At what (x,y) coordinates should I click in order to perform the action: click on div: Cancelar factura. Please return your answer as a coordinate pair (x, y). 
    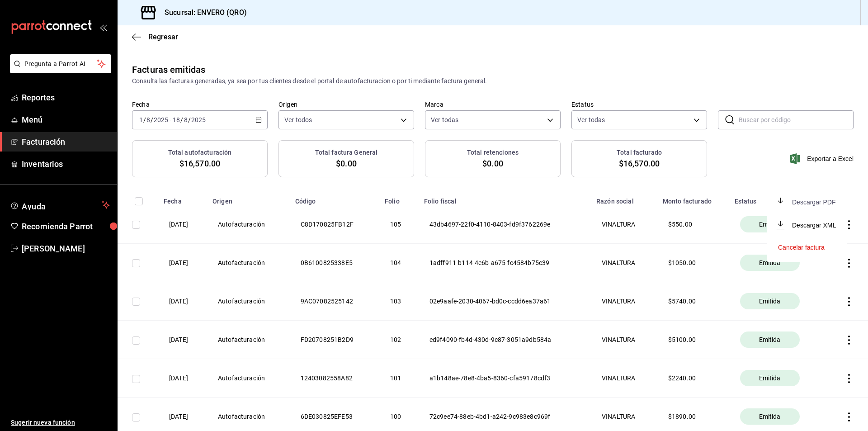
    Looking at the image, I should click on (801, 247).